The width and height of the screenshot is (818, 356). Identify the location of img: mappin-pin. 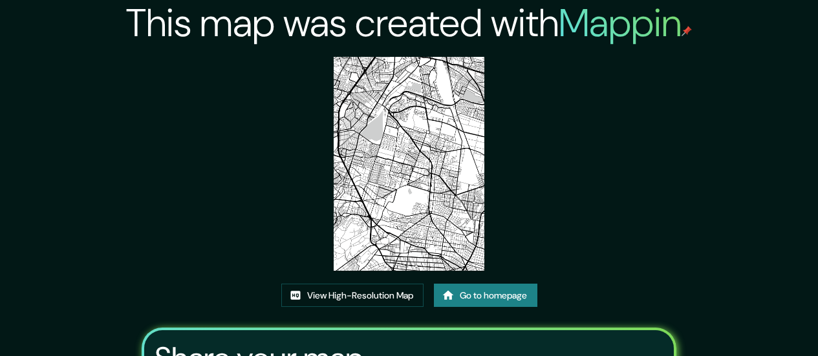
(687, 31).